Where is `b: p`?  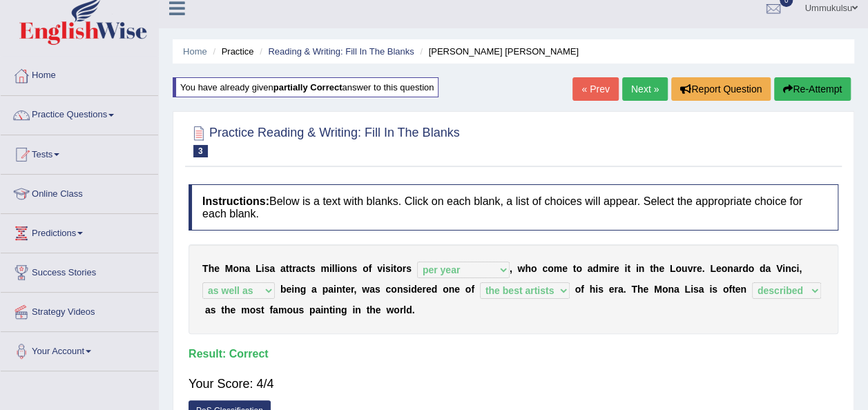
b: p is located at coordinates (325, 289).